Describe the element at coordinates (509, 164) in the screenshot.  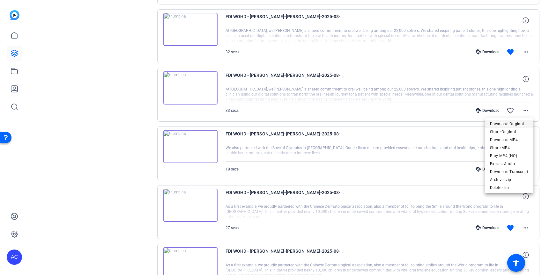
I see `span: Extract Audio` at that location.